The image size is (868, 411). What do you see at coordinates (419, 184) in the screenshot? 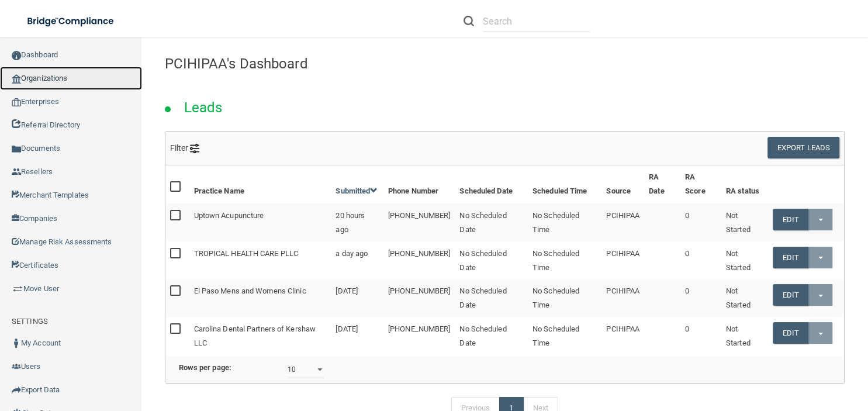
I see `th: Phone Number` at bounding box center [419, 184].